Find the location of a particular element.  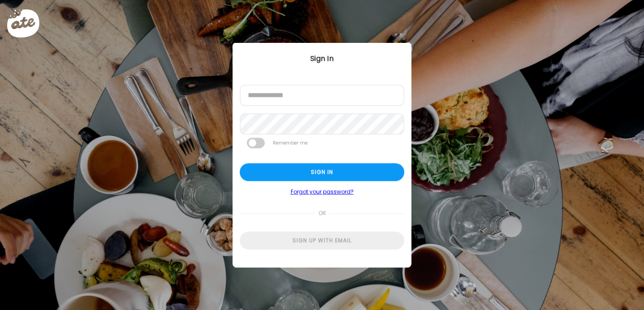

div: Sign up with email is located at coordinates (322, 241).